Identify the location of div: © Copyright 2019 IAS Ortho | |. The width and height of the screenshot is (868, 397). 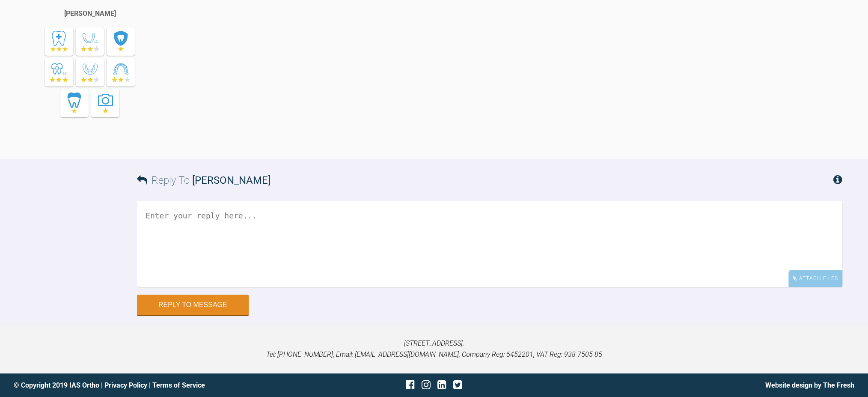
(154, 385).